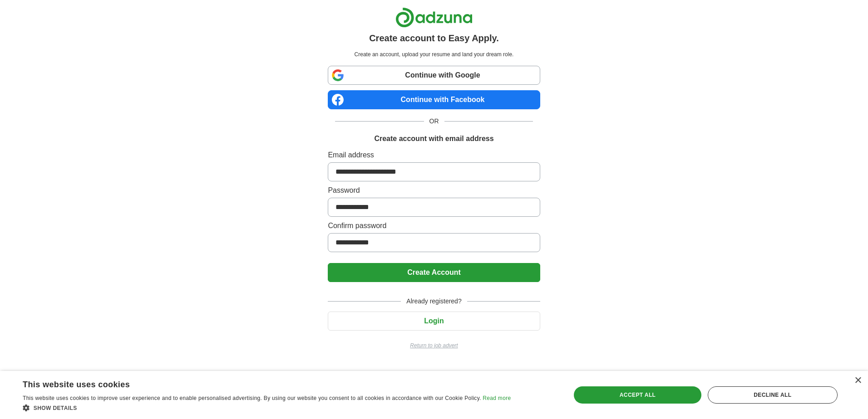 The height and width of the screenshot is (419, 868). Describe the element at coordinates (434, 190) in the screenshot. I see `label: Password` at that location.